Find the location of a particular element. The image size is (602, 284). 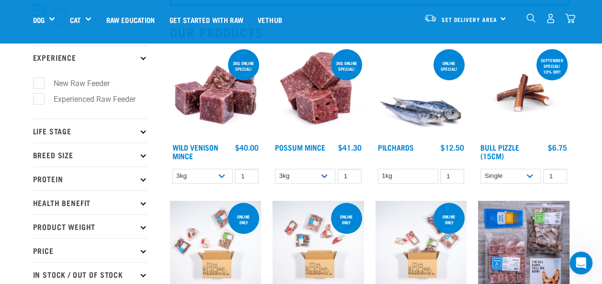

img: Bull Pizzle is located at coordinates (523, 93).